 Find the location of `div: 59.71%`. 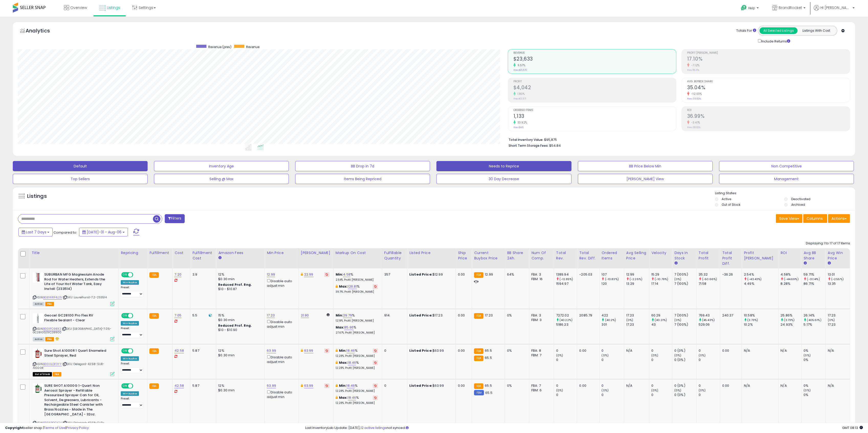

div: 59.71% is located at coordinates (814, 275).